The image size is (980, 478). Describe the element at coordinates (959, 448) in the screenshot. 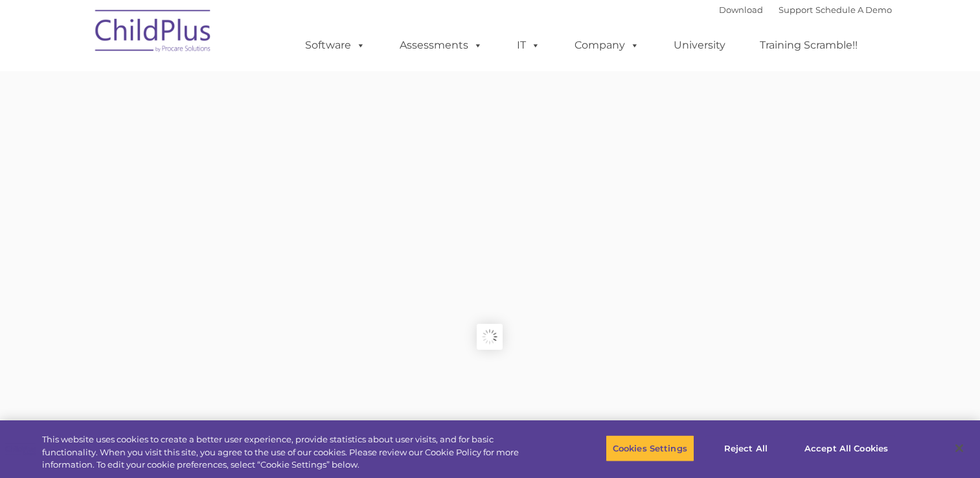

I see `button: Close` at that location.